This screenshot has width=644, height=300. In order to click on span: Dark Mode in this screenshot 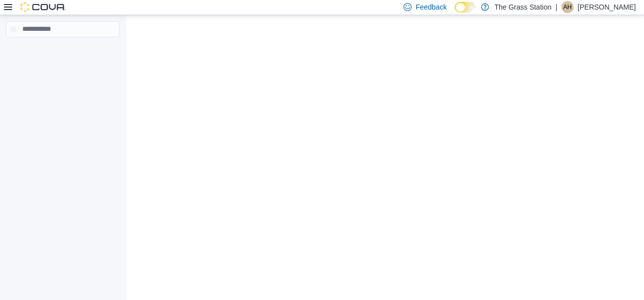, I will do `click(454, 13)`.